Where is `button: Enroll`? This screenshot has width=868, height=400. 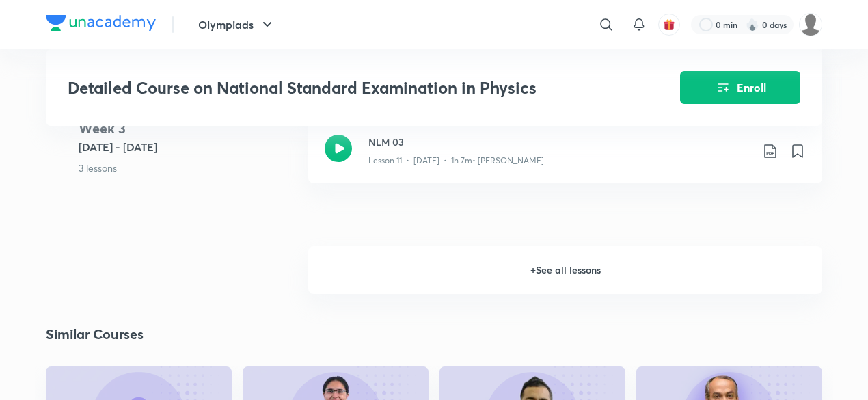 button: Enroll is located at coordinates (740, 87).